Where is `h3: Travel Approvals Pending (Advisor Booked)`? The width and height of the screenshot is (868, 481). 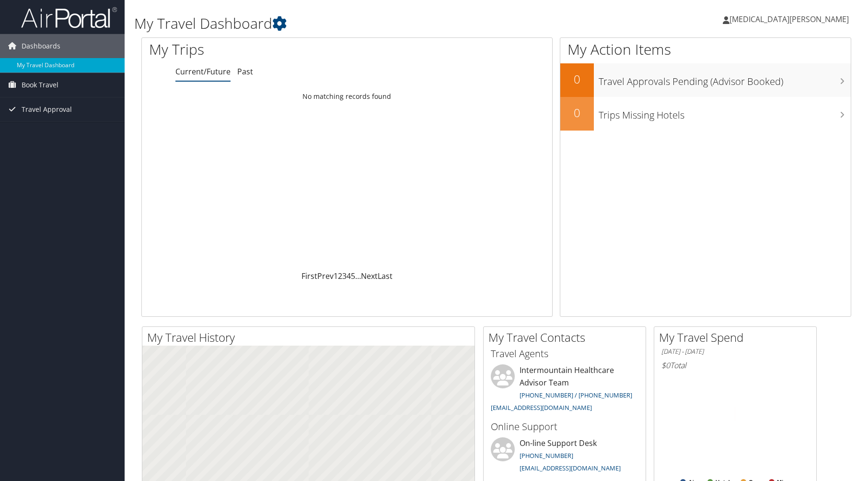 h3: Travel Approvals Pending (Advisor Booked) is located at coordinates (725, 79).